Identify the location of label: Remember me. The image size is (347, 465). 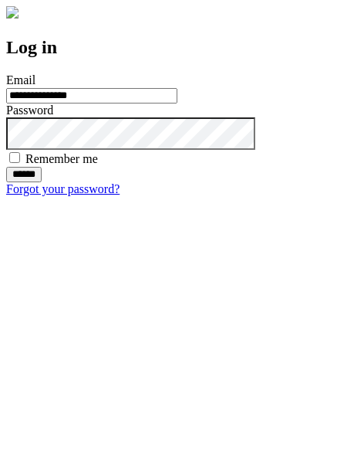
(62, 158).